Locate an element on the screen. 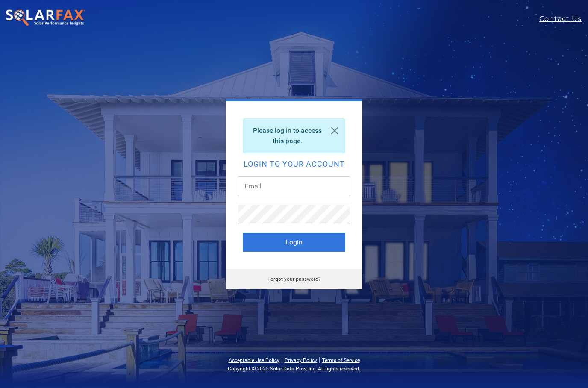  a: Close is located at coordinates (334, 131).